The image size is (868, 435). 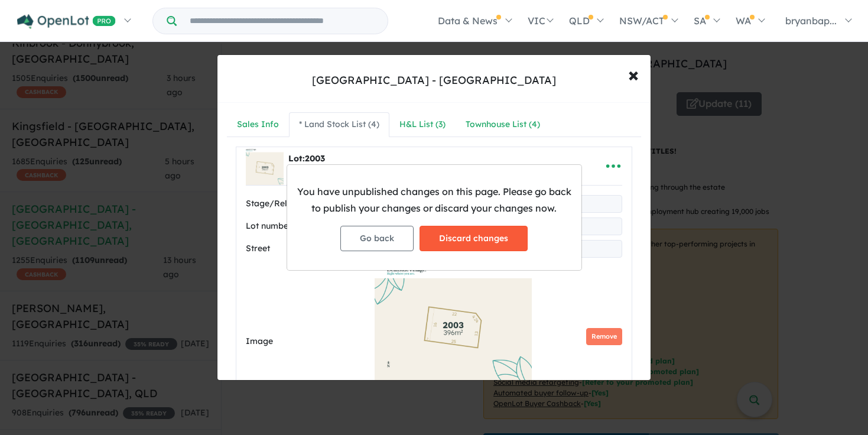 I want to click on button: Discard changes, so click(x=473, y=238).